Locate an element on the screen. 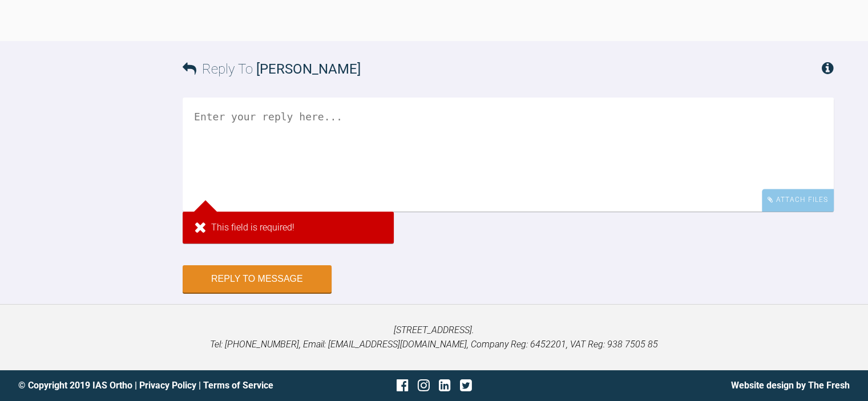  a: Website design by The Fresh is located at coordinates (790, 385).